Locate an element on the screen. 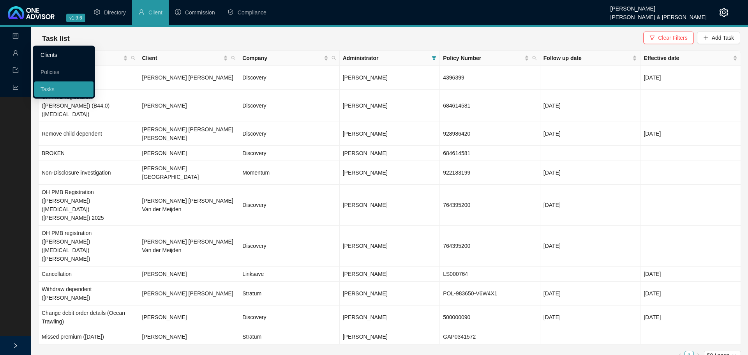  button: Clear Filters is located at coordinates (668, 38).